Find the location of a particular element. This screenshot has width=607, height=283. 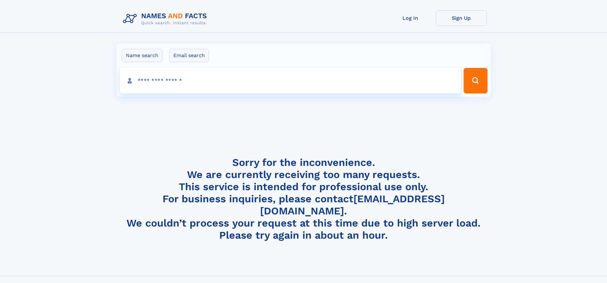

h4: Sorry for the inconvenience. We are currently receiving too many requests. This service is intend... is located at coordinates (304, 198).